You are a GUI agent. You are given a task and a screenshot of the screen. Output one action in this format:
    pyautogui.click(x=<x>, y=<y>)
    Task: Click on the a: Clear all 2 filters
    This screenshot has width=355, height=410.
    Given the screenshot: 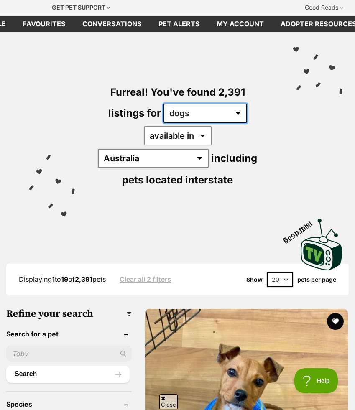 What is the action you would take?
    pyautogui.click(x=145, y=279)
    